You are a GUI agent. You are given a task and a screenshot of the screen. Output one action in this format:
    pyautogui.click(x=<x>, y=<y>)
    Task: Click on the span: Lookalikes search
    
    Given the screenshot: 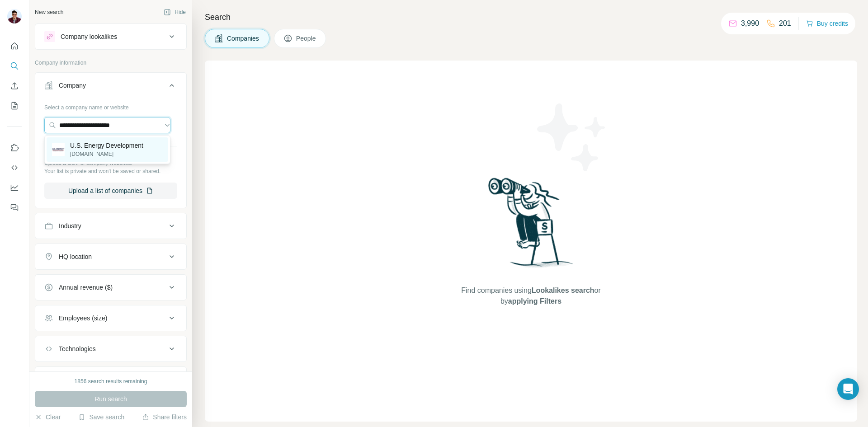 What is the action you would take?
    pyautogui.click(x=563, y=291)
    